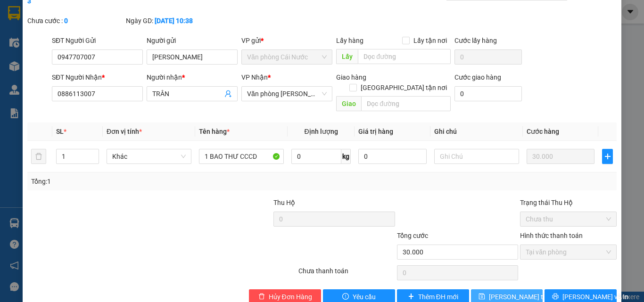  I want to click on span: Cước hàng, so click(542, 132).